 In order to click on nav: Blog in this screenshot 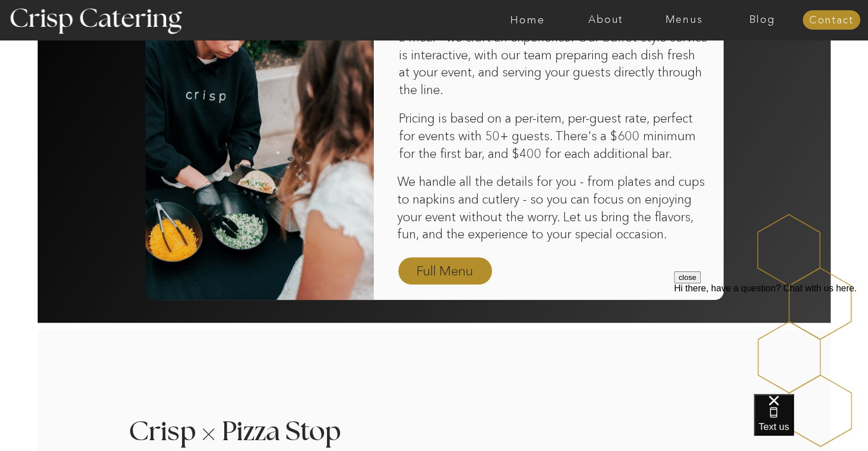, I will do `click(762, 20)`.